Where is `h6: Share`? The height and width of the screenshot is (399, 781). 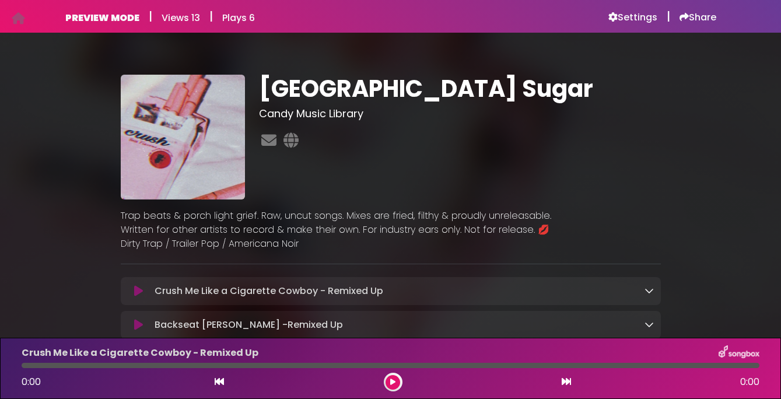
h6: Share is located at coordinates (698, 17).